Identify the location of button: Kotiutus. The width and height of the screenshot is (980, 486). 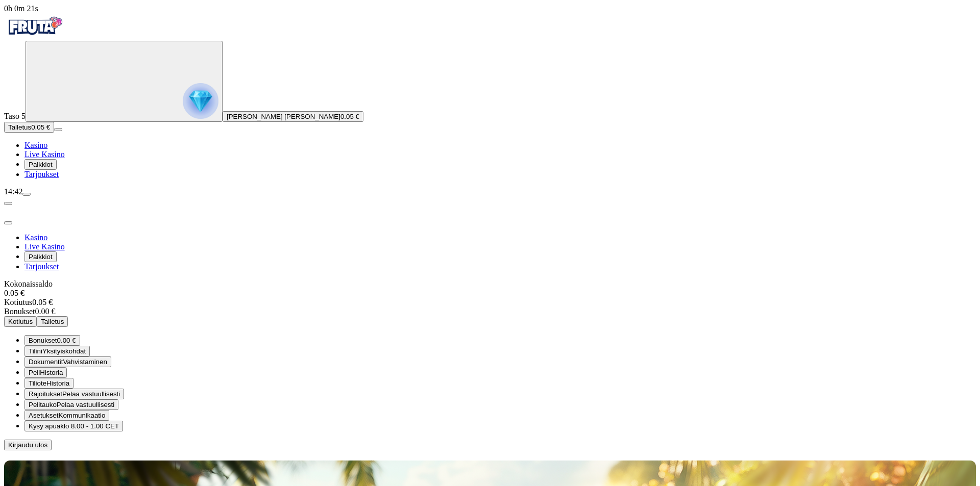
(20, 321).